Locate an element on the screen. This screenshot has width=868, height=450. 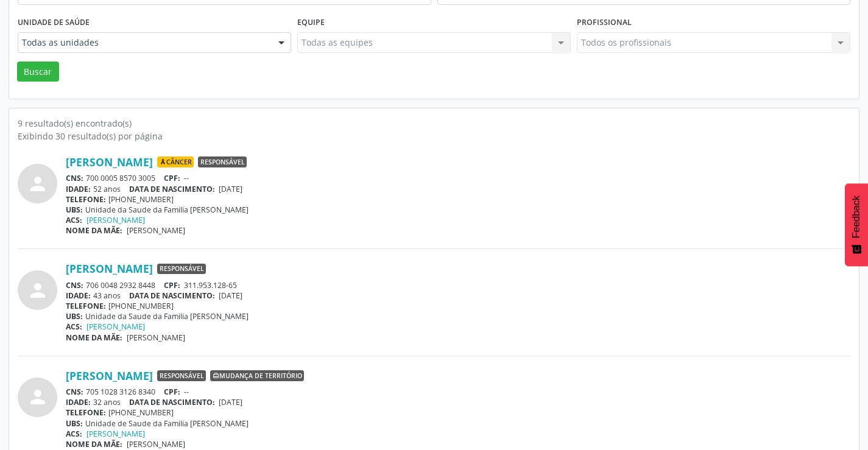
span: Todas as unidades is located at coordinates (144, 43).